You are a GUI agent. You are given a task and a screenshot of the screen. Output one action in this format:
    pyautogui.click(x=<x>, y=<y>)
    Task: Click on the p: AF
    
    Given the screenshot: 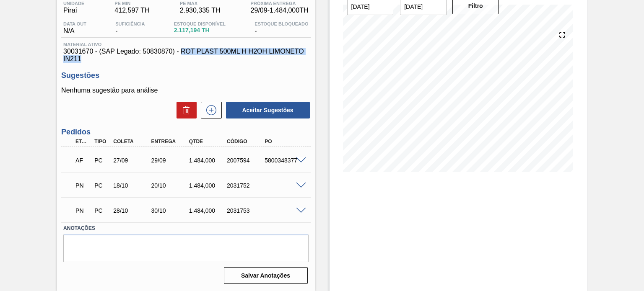 What is the action you would take?
    pyautogui.click(x=83, y=160)
    